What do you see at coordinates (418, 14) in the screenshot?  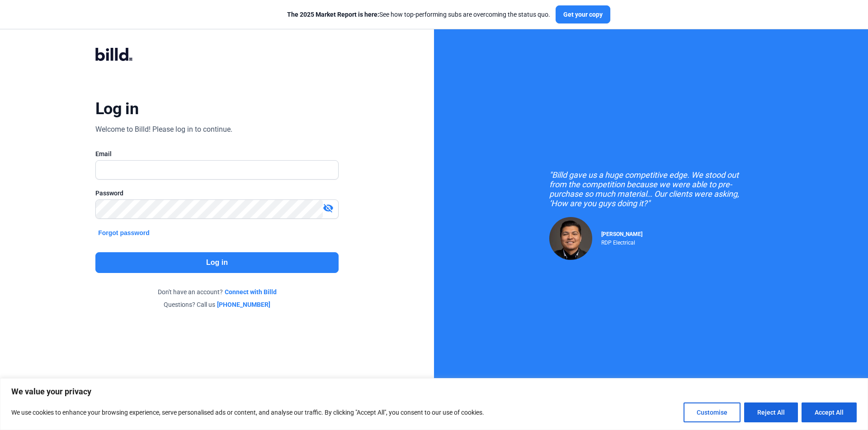 I see `div: See how top-performing subs are overcoming the status quo.` at bounding box center [418, 14].